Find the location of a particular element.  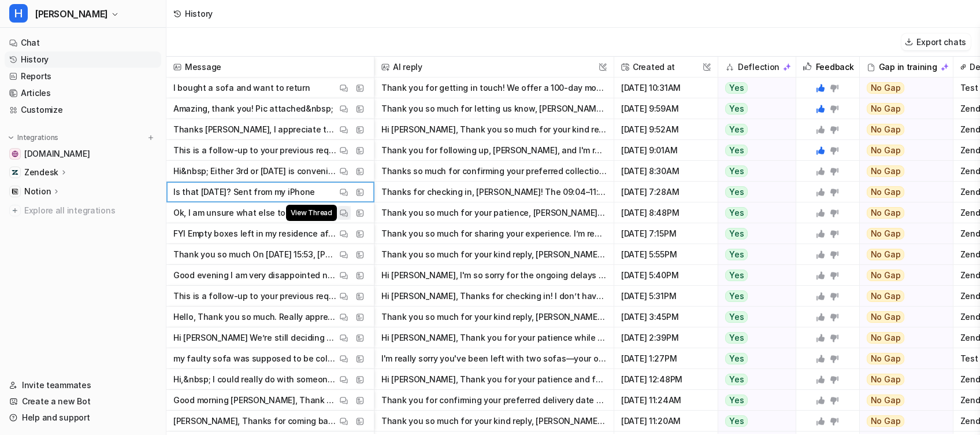

button: Thank you for getting in touch! We offer a 100-day money-back guarantee, so you’re welcome to ret... is located at coordinates (494, 88).